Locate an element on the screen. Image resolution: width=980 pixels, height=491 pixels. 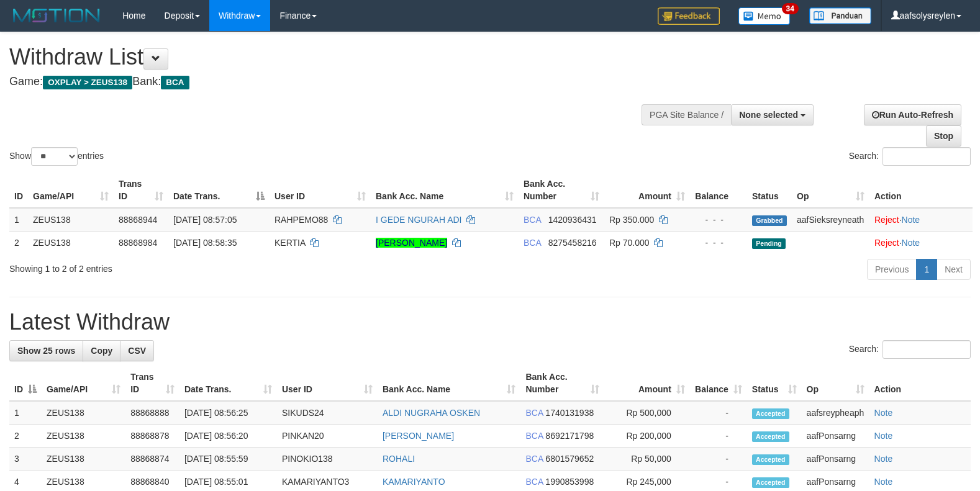
th: Bank Acc. Number: activate to sort column ascending is located at coordinates (562, 383).